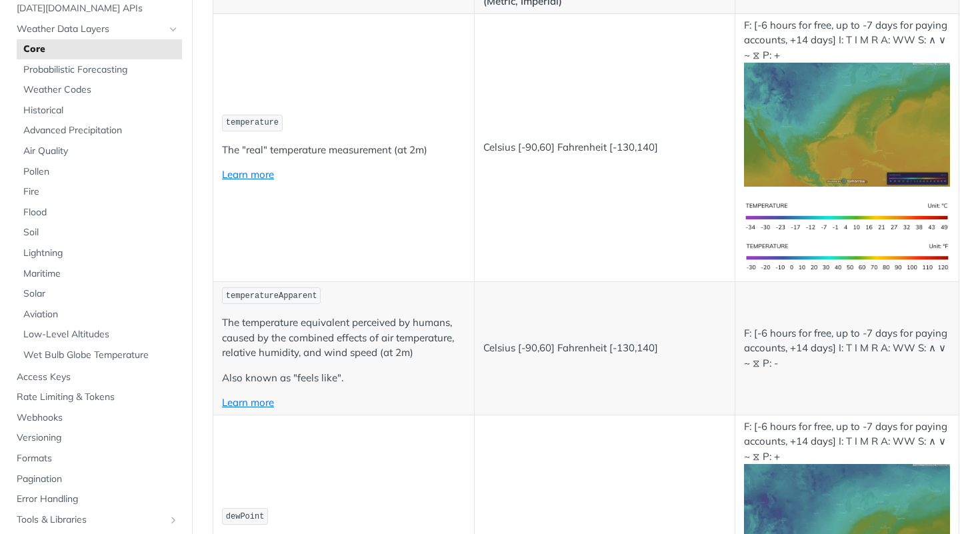 Image resolution: width=980 pixels, height=534 pixels. What do you see at coordinates (97, 418) in the screenshot?
I see `span: Webhooks` at bounding box center [97, 418].